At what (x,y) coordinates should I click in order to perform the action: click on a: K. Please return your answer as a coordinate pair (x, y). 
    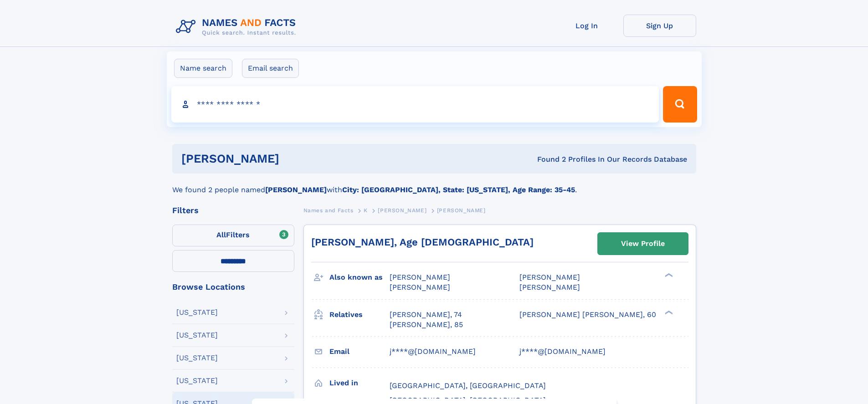
    Looking at the image, I should click on (366, 210).